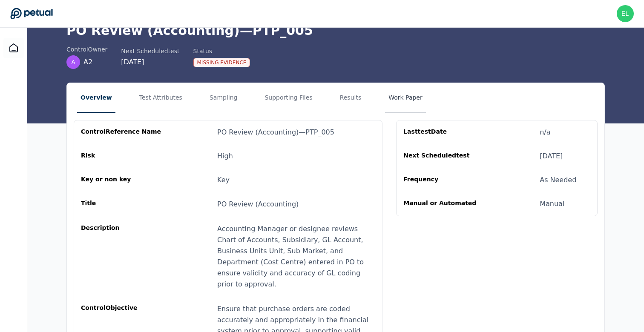 Image resolution: width=644 pixels, height=332 pixels. Describe the element at coordinates (122, 180) in the screenshot. I see `div: Key or non key` at that location.